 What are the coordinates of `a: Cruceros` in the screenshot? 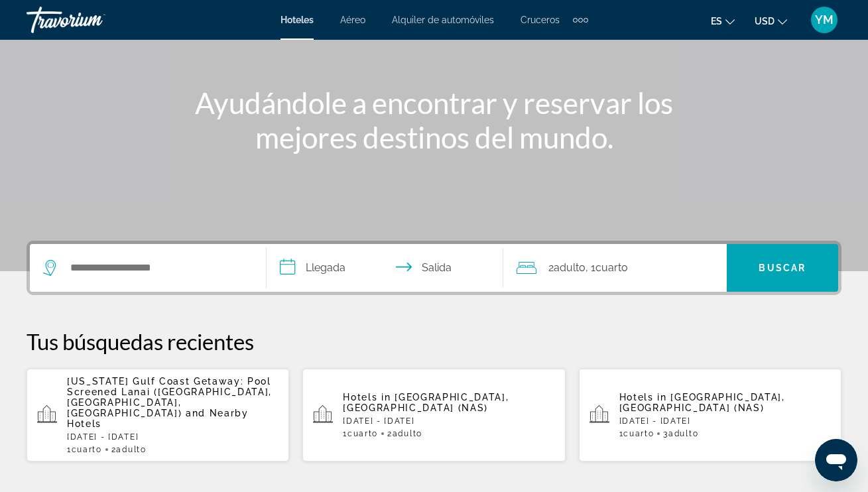 It's located at (540, 20).